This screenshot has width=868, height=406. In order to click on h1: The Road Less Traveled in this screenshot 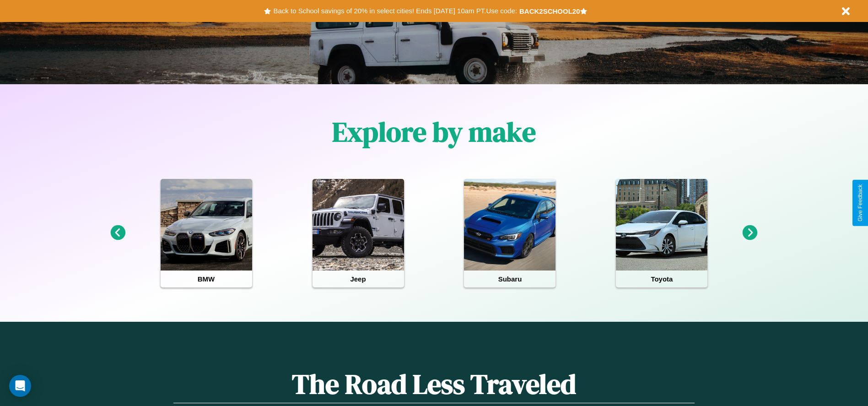, I will do `click(434, 384)`.